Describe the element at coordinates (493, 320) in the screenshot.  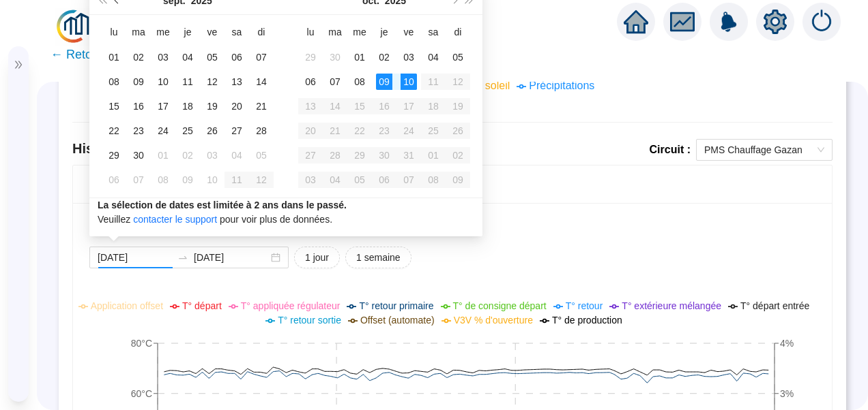
I see `span: V3V % d'ouverture` at that location.